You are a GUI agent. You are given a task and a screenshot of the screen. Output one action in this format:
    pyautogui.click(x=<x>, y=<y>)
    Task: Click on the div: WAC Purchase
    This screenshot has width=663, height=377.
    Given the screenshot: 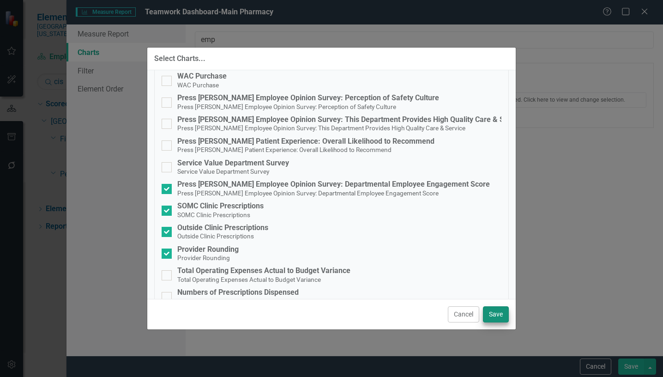 What is the action you would take?
    pyautogui.click(x=202, y=76)
    